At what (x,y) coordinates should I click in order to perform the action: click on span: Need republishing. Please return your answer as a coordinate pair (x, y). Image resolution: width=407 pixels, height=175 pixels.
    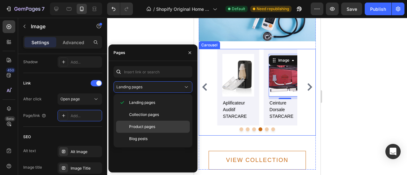
    Looking at the image, I should click on (273, 9).